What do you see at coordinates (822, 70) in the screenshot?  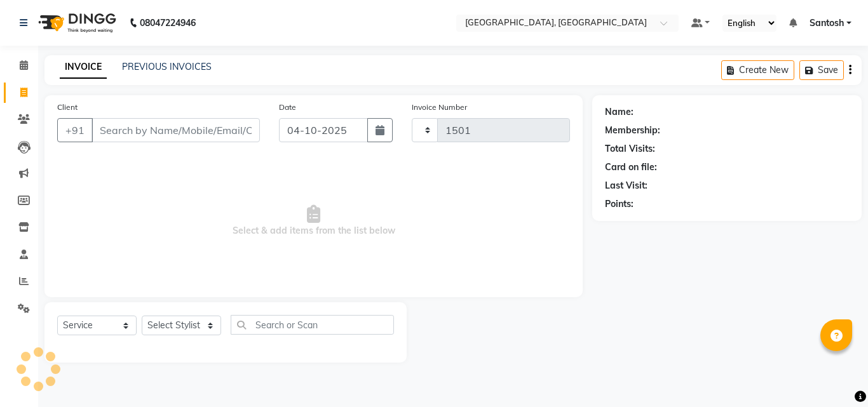 I see `button: Save` at bounding box center [822, 70].